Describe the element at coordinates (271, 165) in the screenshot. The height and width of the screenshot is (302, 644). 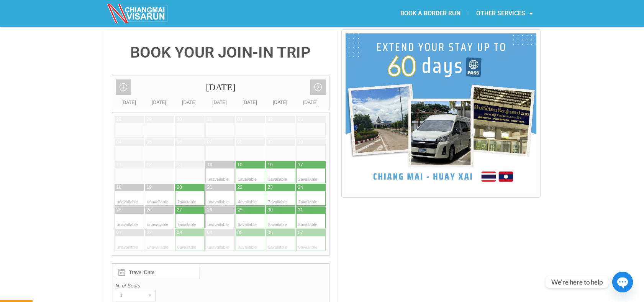
I see `div: 16` at that location.